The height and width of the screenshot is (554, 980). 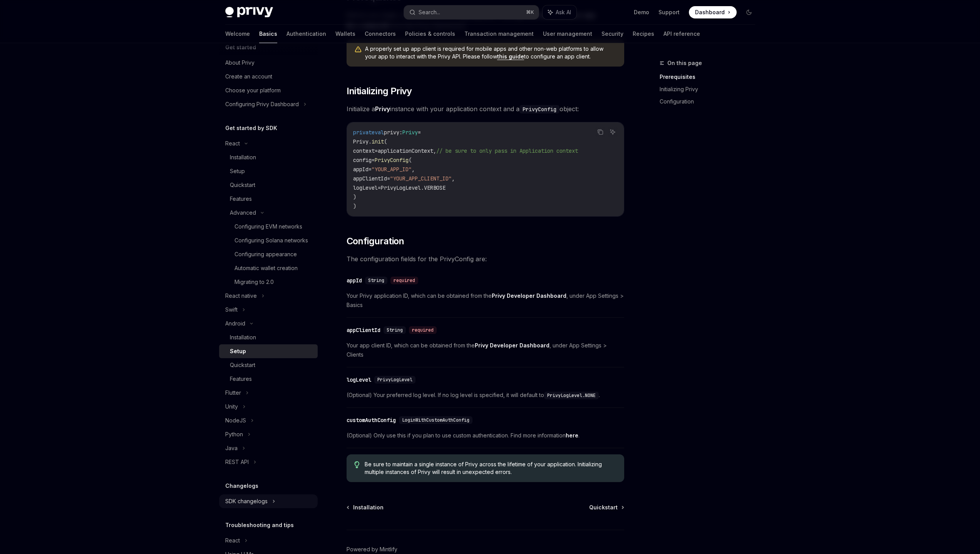 I want to click on div: Configuring EVM networks, so click(x=269, y=227).